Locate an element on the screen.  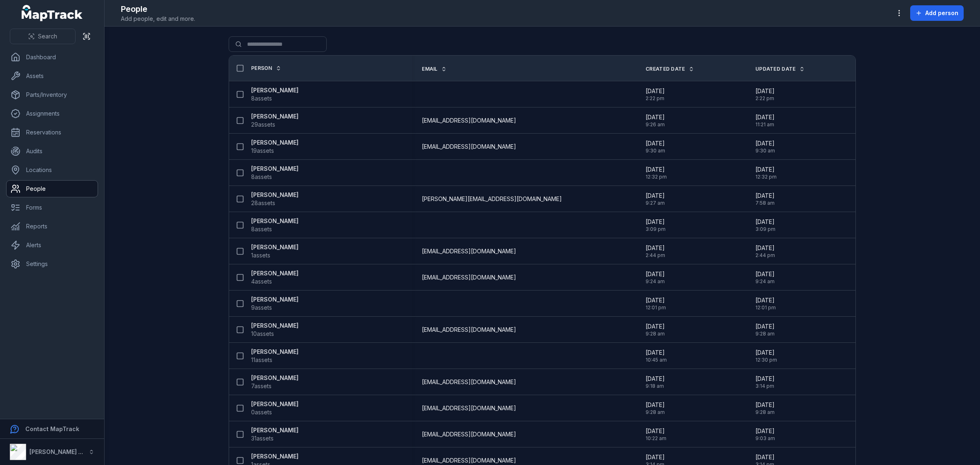
span: 7 assets is located at coordinates (262, 386).